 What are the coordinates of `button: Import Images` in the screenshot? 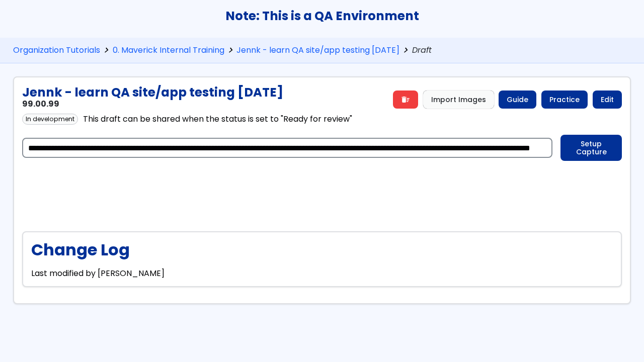 It's located at (459, 99).